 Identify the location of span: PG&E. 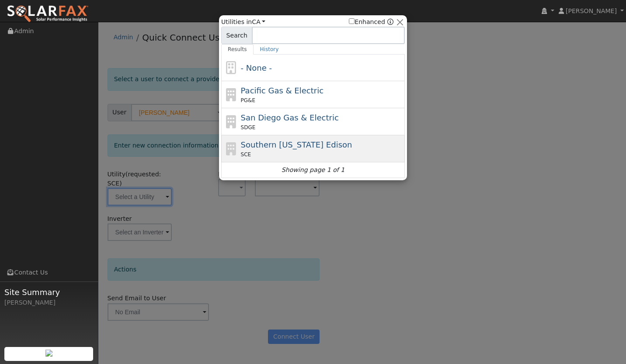
(248, 100).